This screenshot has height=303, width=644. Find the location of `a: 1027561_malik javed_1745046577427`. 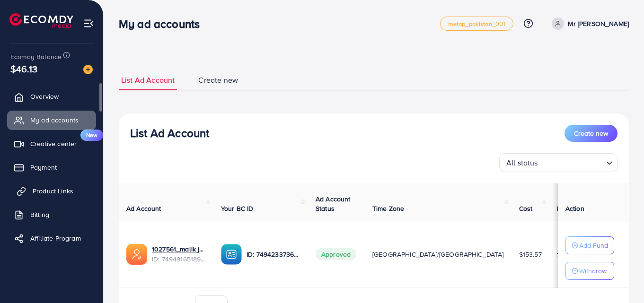

a: 1027561_malik javed_1745046577427 is located at coordinates (179, 249).